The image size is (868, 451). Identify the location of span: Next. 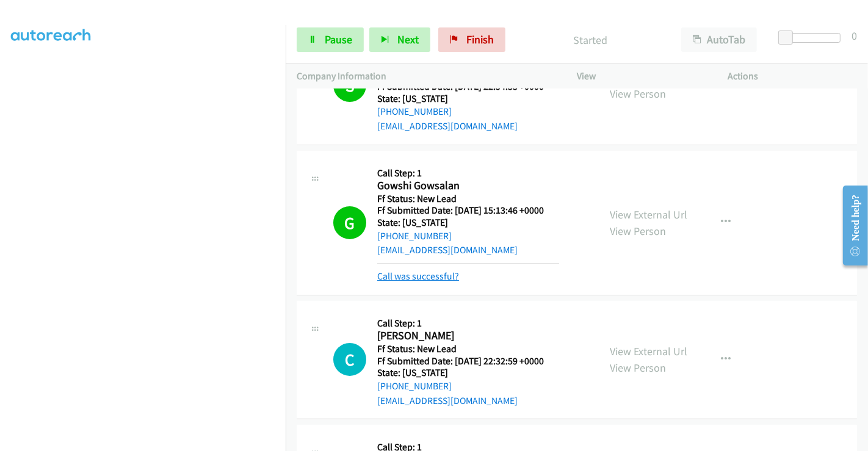
(408, 39).